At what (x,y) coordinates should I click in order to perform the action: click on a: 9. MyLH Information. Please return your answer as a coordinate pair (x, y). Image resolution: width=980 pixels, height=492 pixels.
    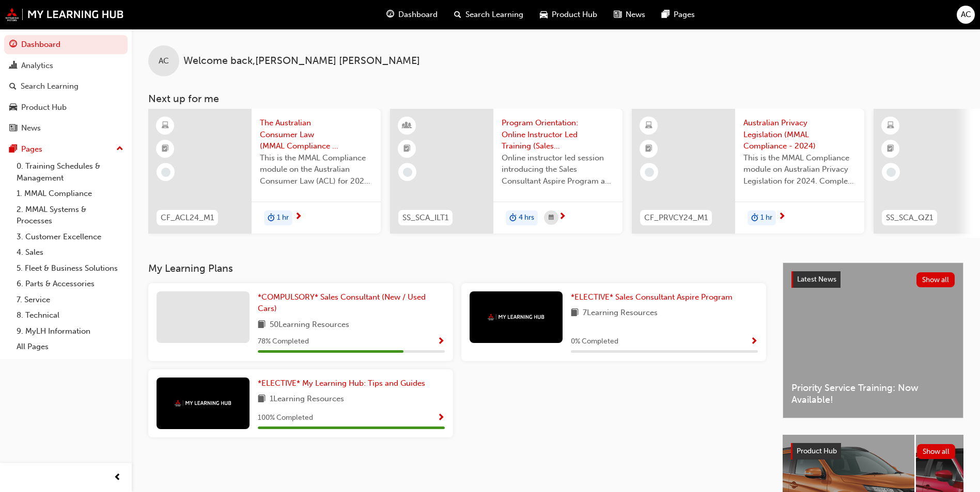
    Looking at the image, I should click on (70, 331).